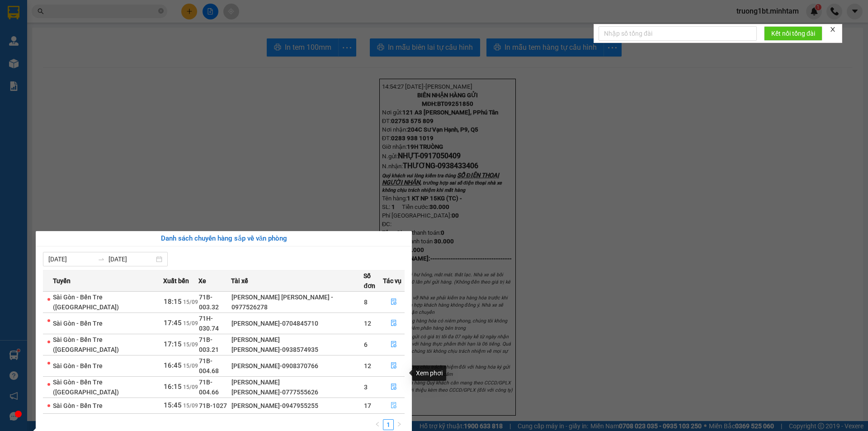  I want to click on div: Bến Tre, so click(38, 13).